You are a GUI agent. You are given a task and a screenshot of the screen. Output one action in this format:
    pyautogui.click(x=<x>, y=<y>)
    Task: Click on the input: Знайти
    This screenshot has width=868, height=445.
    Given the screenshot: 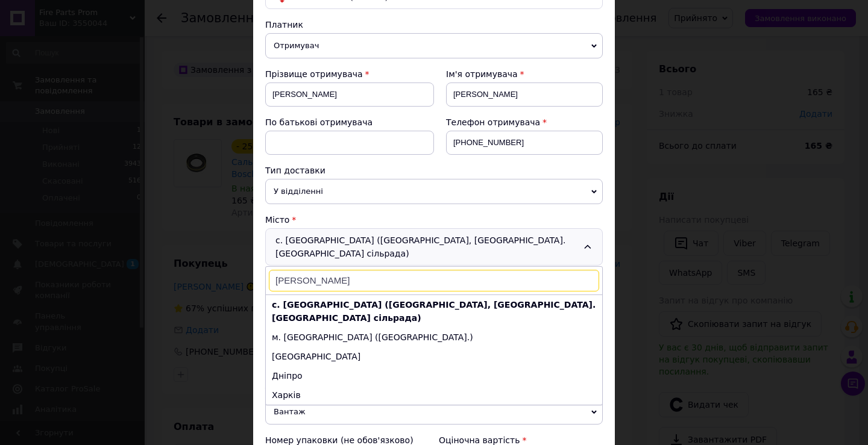 What is the action you would take?
    pyautogui.click(x=434, y=280)
    